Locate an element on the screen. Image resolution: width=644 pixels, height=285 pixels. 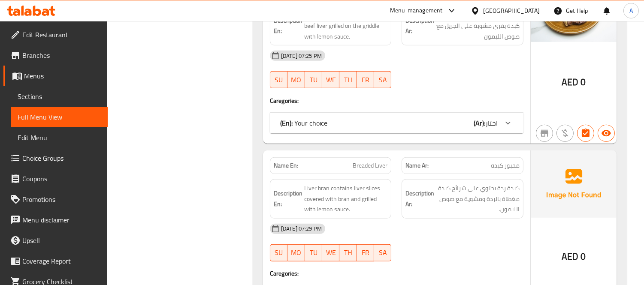
span: اختار is located at coordinates (491, 123).